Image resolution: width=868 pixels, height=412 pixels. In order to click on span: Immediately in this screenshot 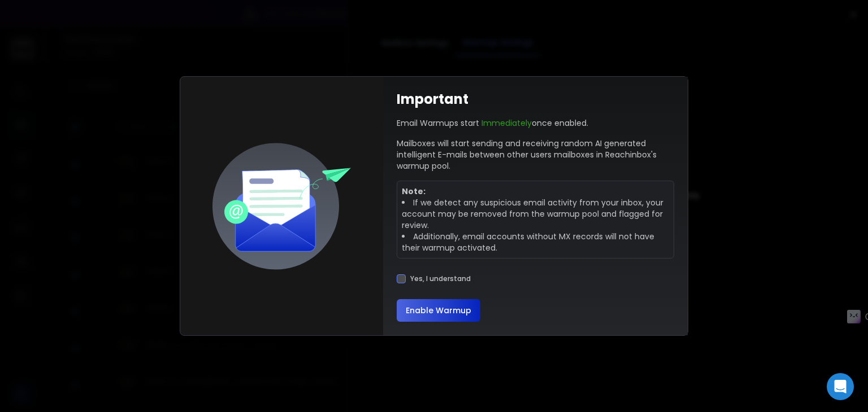, I will do `click(506, 123)`.